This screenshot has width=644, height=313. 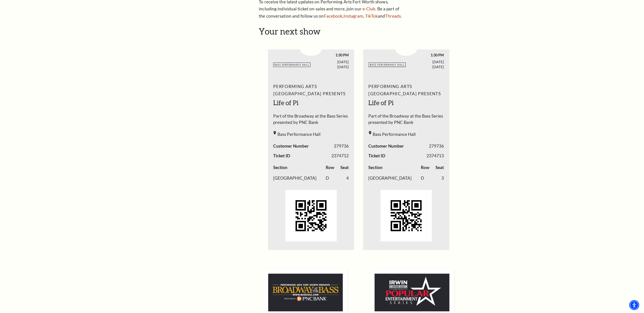 What do you see at coordinates (343, 178) in the screenshot?
I see `td: 4` at bounding box center [343, 178].